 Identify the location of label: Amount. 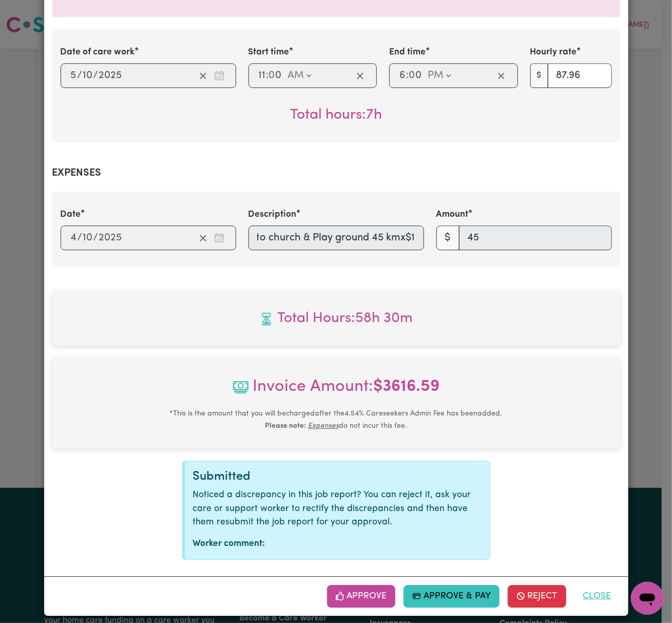
(452, 215).